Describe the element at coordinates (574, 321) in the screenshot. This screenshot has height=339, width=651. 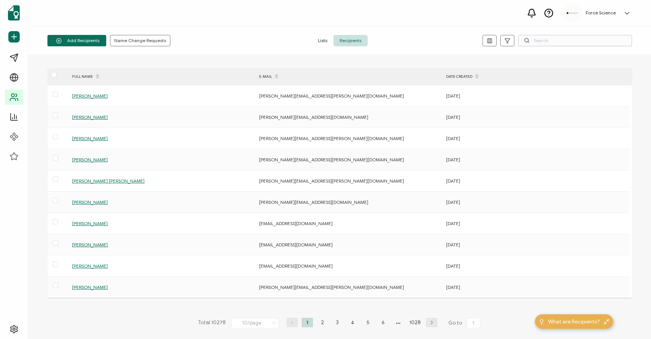
I see `span: What are Recipients?` at that location.